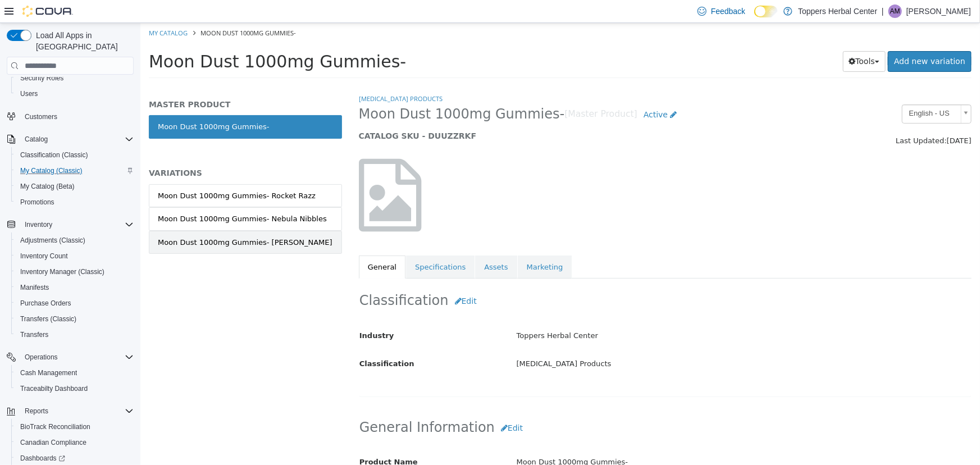 This screenshot has height=465, width=980. What do you see at coordinates (77, 357) in the screenshot?
I see `span: Operations` at bounding box center [77, 357].